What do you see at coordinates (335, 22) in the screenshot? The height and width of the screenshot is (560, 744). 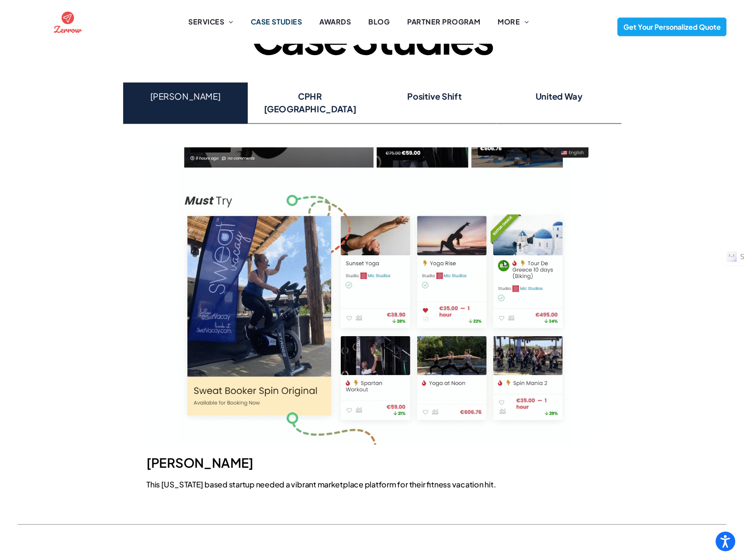 I see `a: AWARDS` at bounding box center [335, 22].